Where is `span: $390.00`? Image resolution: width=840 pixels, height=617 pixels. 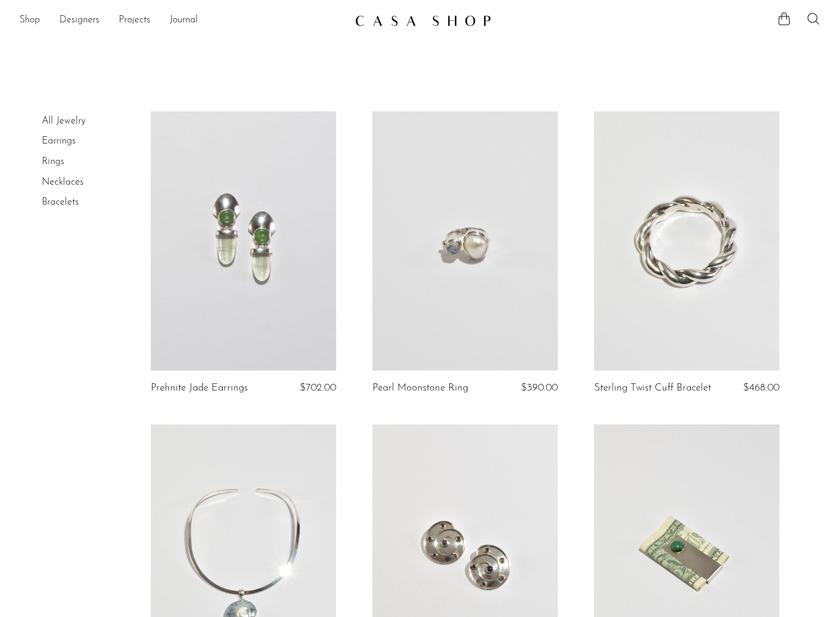 span: $390.00 is located at coordinates (539, 387).